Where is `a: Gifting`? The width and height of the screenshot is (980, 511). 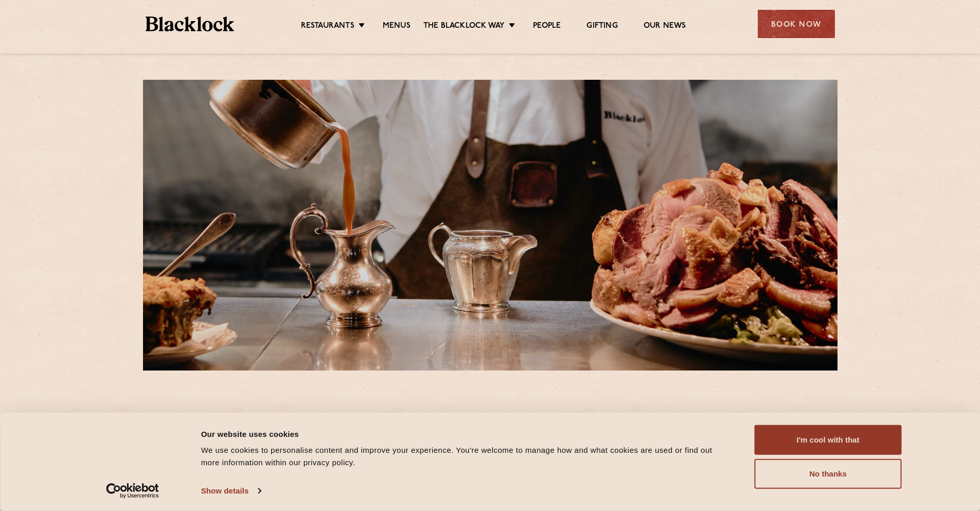 a: Gifting is located at coordinates (602, 27).